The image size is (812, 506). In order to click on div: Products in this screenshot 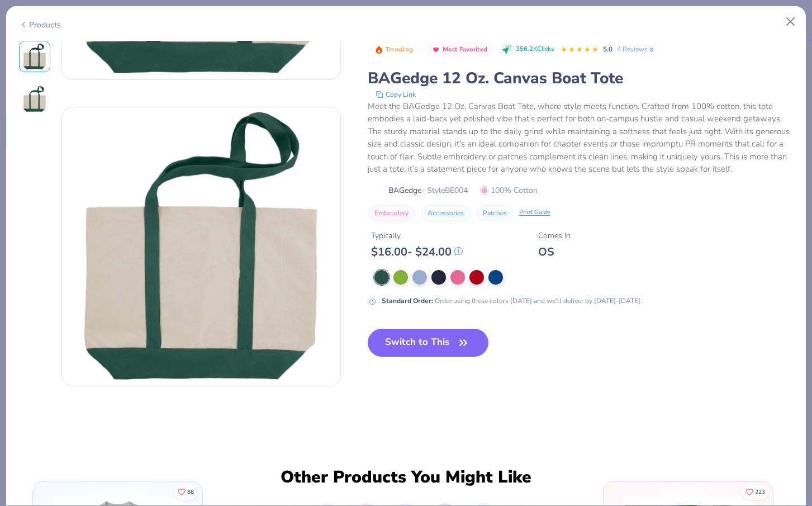, I will do `click(40, 25)`.